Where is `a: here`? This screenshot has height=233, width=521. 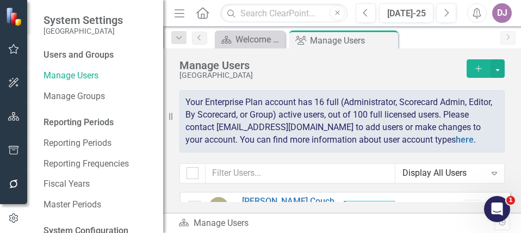
a: here is located at coordinates (464, 139).